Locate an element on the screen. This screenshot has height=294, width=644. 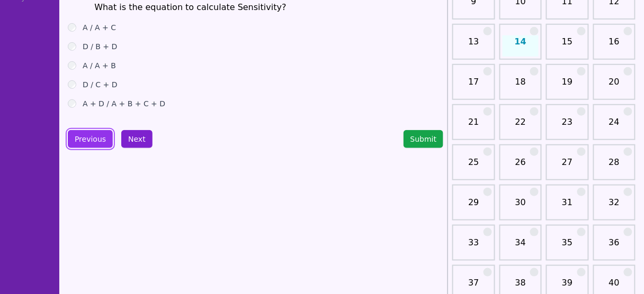
a: 28 is located at coordinates (614, 167).